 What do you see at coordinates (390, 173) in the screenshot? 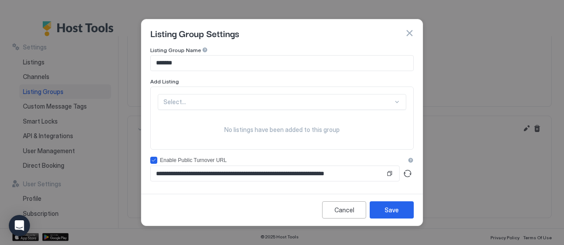
I see `button: Copy` at bounding box center [390, 173].